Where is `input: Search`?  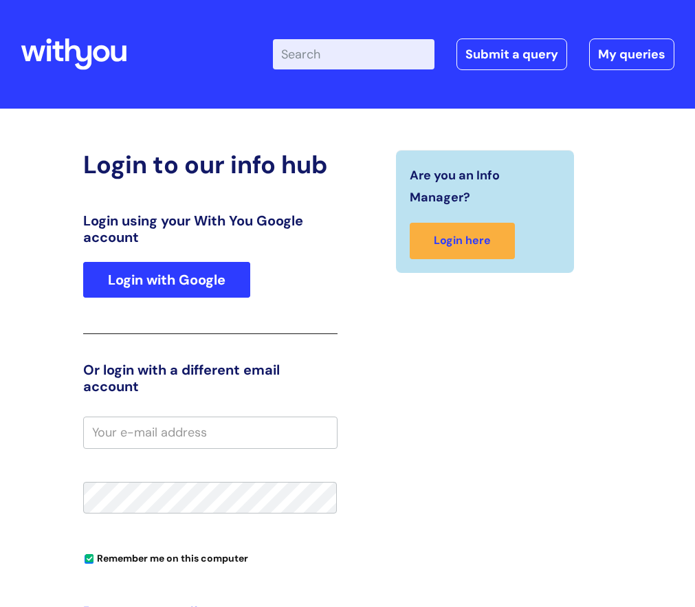
input: Search is located at coordinates (353, 54).